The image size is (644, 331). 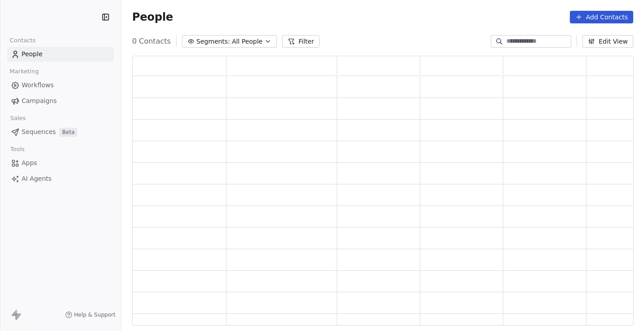 What do you see at coordinates (38, 85) in the screenshot?
I see `span: Workflows` at bounding box center [38, 85].